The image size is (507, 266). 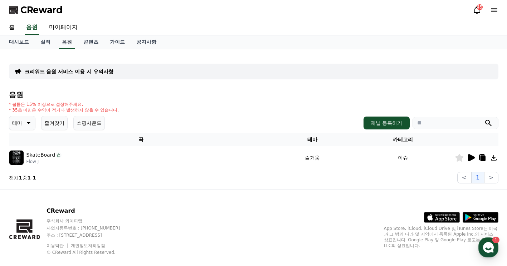 What do you see at coordinates (69, 72) in the screenshot?
I see `p: 크리워드 음원 서비스 이용 시 유의사항` at bounding box center [69, 72].